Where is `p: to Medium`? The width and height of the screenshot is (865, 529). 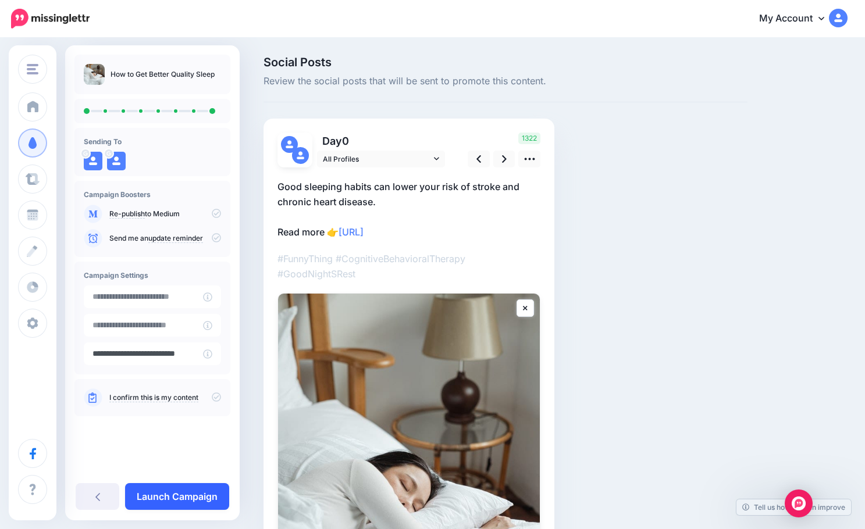 p: to Medium is located at coordinates (165, 214).